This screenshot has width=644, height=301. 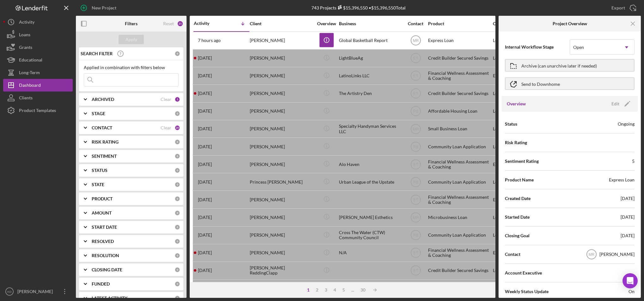 I want to click on span: Sentiment Rating, so click(x=521, y=161).